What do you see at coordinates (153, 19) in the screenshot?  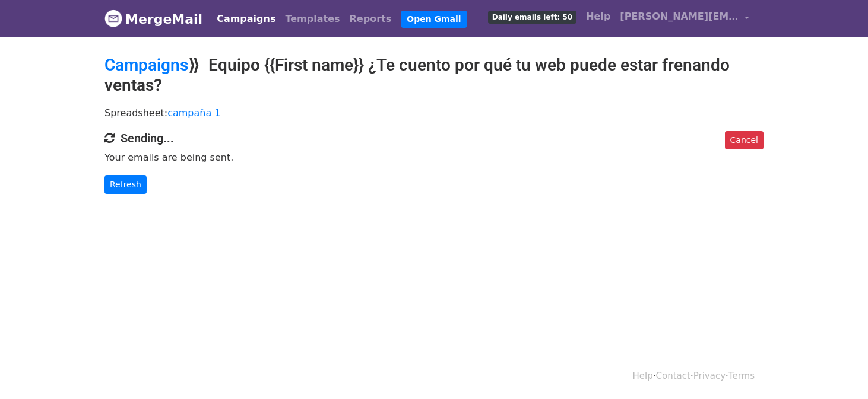 I see `a: MergeMail` at bounding box center [153, 19].